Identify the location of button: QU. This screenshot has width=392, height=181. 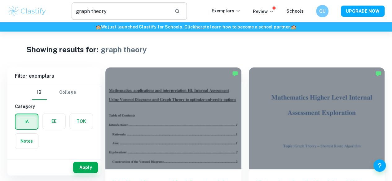
(322, 11).